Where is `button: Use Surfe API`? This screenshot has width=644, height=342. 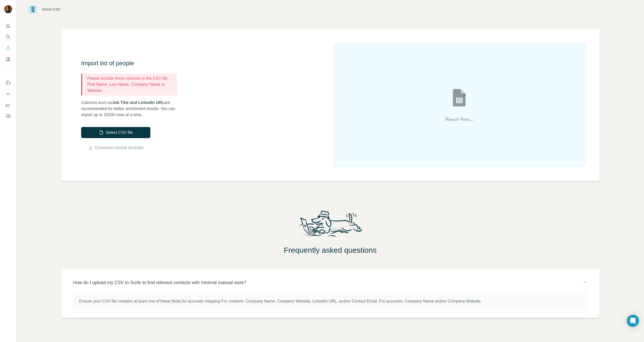 button: Use Surfe API is located at coordinates (8, 94).